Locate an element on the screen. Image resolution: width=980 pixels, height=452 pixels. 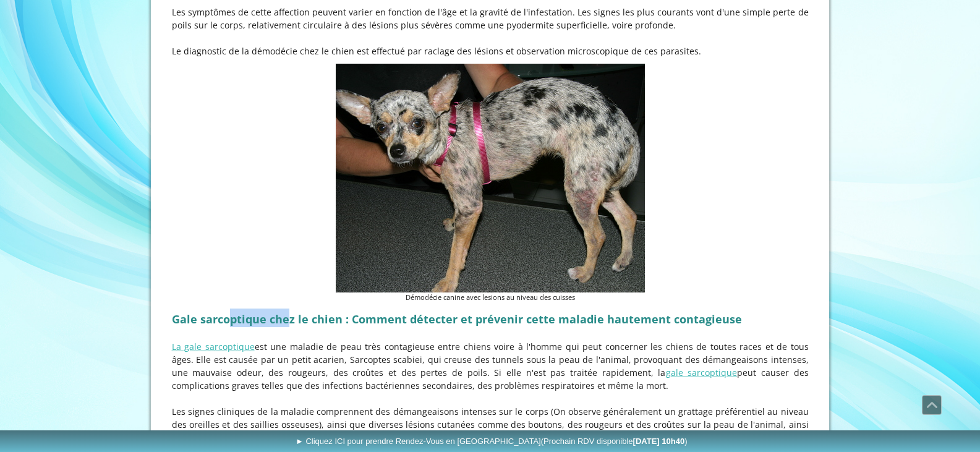
a: La gale sarcoptique is located at coordinates (213, 346).